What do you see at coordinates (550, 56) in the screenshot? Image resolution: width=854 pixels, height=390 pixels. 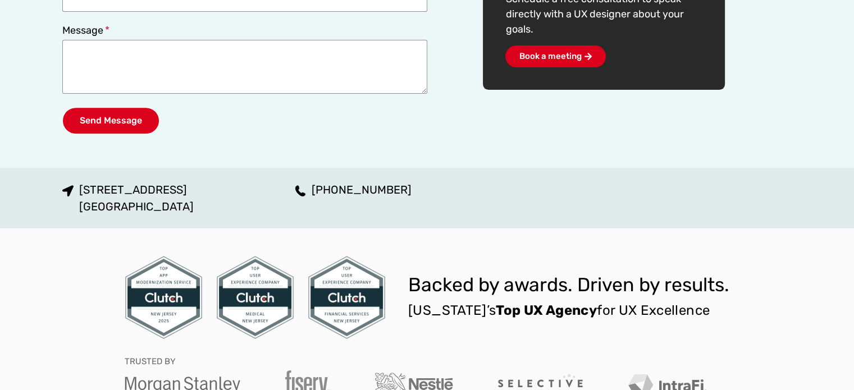 I see `span: Book a meeting` at bounding box center [550, 56].